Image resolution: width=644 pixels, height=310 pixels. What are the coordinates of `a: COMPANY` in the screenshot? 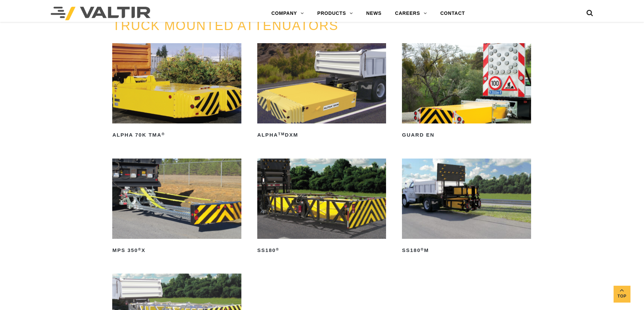 It's located at (287, 13).